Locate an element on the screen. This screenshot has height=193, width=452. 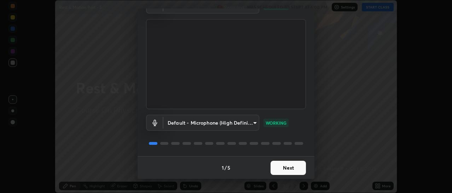
p: WORKING is located at coordinates (276, 123).